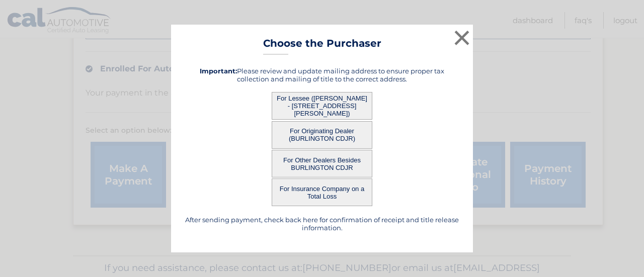 Image resolution: width=644 pixels, height=277 pixels. What do you see at coordinates (218, 71) in the screenshot?
I see `strong: Important:` at bounding box center [218, 71].